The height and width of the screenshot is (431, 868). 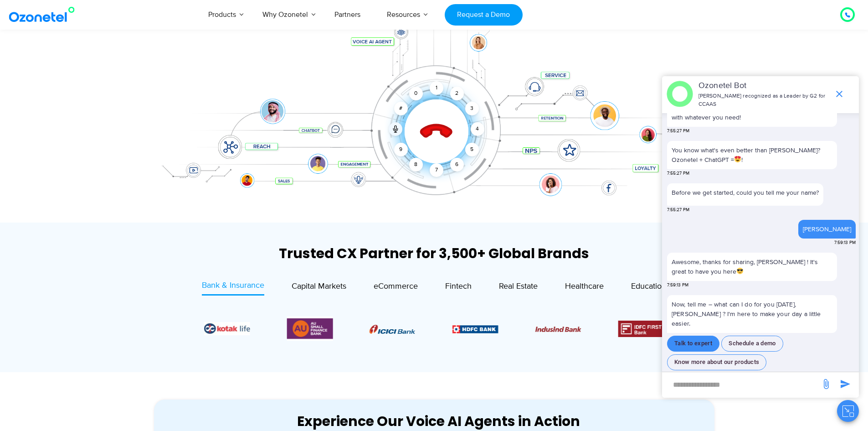 I want to click on button: Close chat, so click(x=848, y=411).